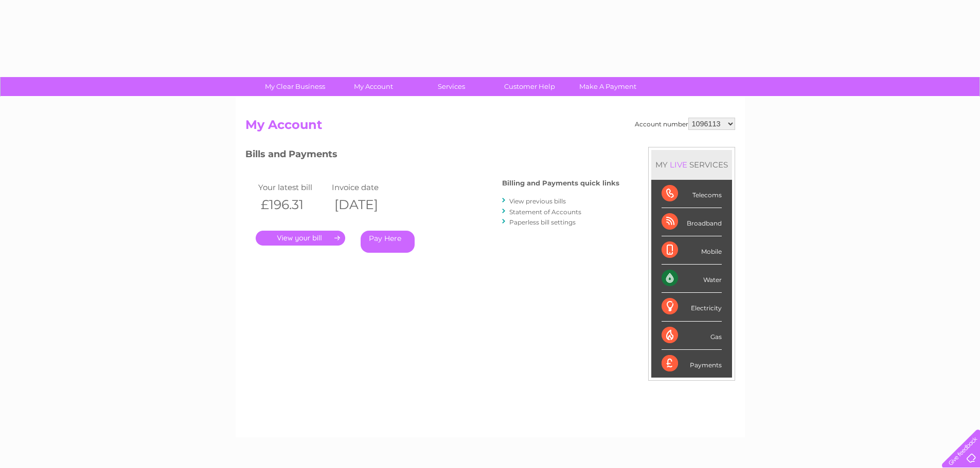  Describe the element at coordinates (691, 364) in the screenshot. I see `div: Payments` at that location.